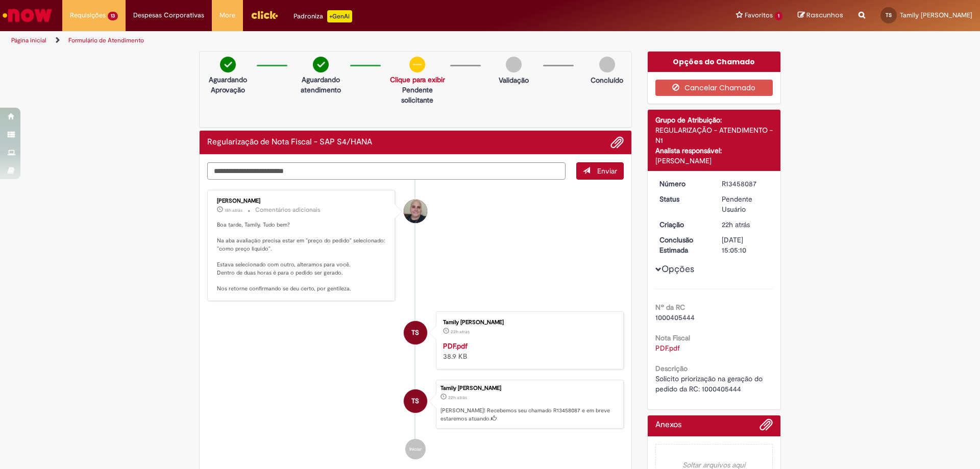 Image resolution: width=980 pixels, height=469 pixels. What do you see at coordinates (417, 80) in the screenshot?
I see `a: Clique para exibir` at bounding box center [417, 80].